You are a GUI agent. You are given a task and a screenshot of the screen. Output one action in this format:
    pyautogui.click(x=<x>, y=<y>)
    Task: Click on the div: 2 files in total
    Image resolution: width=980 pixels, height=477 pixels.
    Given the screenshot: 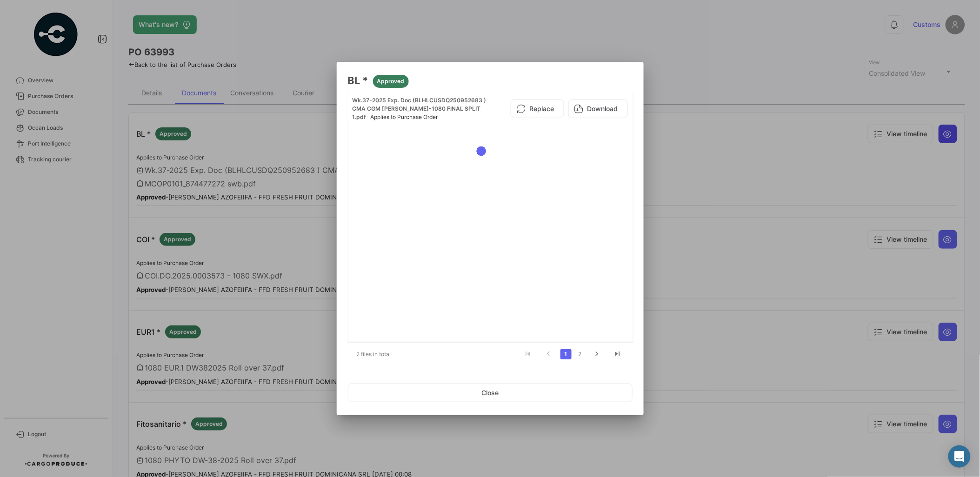 What is the action you would take?
    pyautogui.click(x=386, y=354)
    